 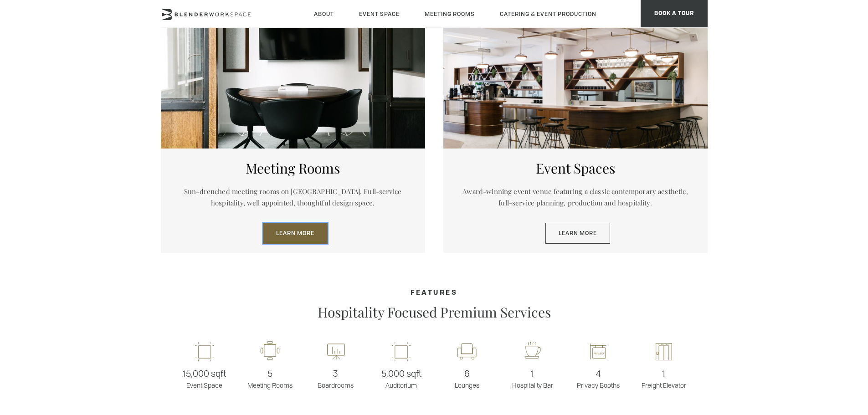 What do you see at coordinates (786, 357) in the screenshot?
I see `div: Chat Widget` at bounding box center [786, 357].